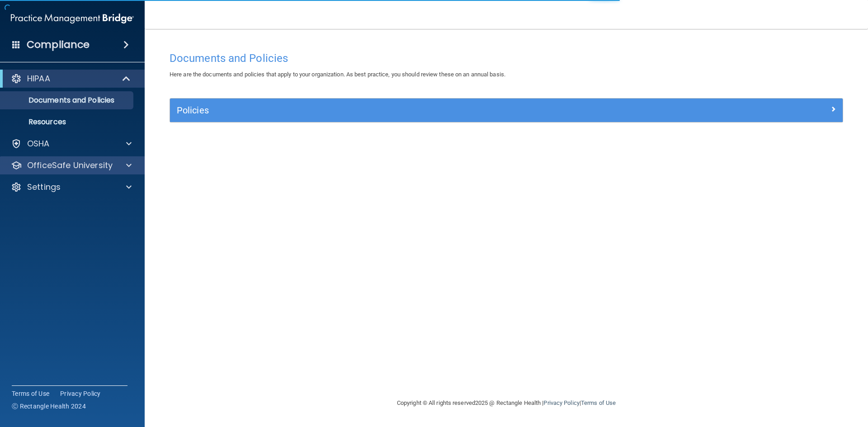  What do you see at coordinates (72, 18) in the screenshot?
I see `img: PMB logo` at bounding box center [72, 18].